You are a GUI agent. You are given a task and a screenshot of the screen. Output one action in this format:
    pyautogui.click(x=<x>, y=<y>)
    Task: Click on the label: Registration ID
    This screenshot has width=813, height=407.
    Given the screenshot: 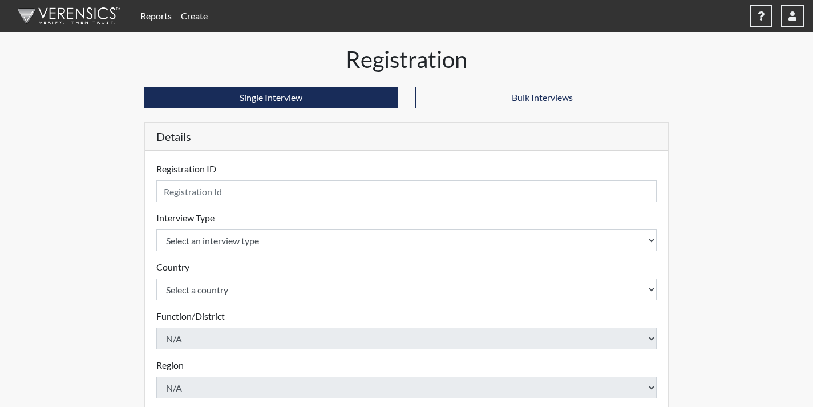 What is the action you would take?
    pyautogui.click(x=186, y=169)
    